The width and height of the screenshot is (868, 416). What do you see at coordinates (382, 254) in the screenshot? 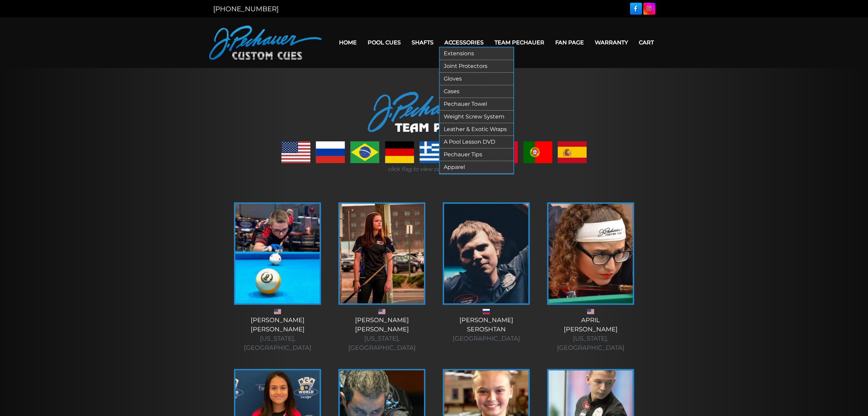
I see `img: amanda-c-1-e1555337534391.jpg` at bounding box center [382, 254].